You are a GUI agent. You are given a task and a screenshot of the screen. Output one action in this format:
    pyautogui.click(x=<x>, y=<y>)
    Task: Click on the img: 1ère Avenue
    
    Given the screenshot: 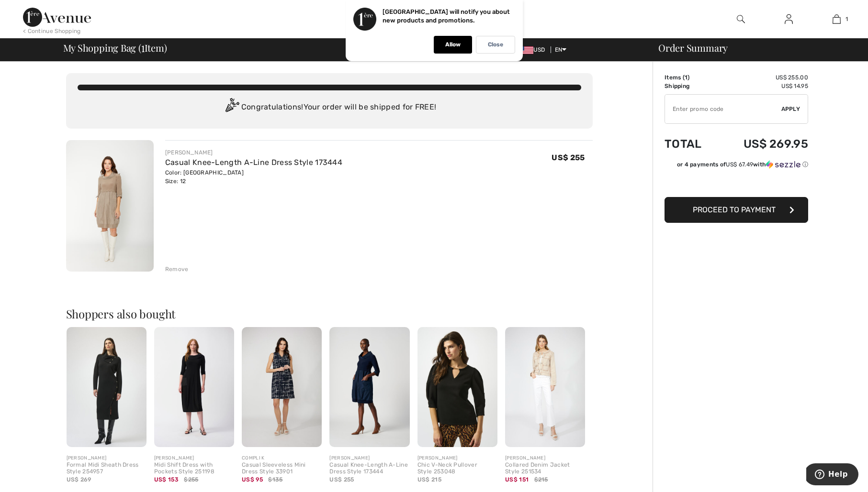 What is the action you would take?
    pyautogui.click(x=57, y=17)
    